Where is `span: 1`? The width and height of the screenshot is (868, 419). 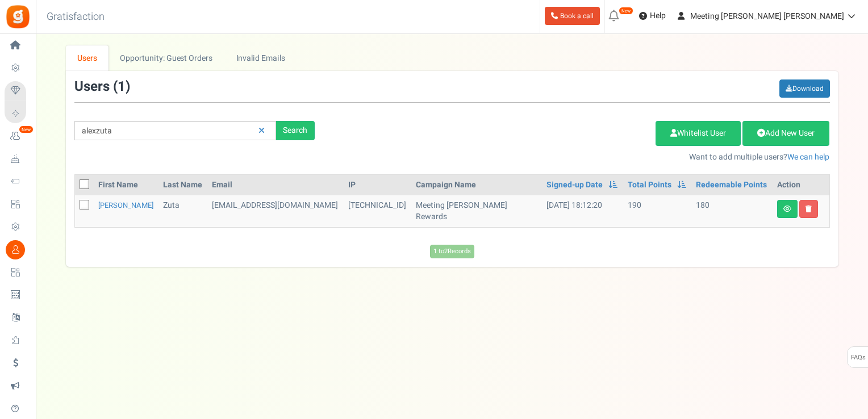
span: 1 is located at coordinates (121, 86).